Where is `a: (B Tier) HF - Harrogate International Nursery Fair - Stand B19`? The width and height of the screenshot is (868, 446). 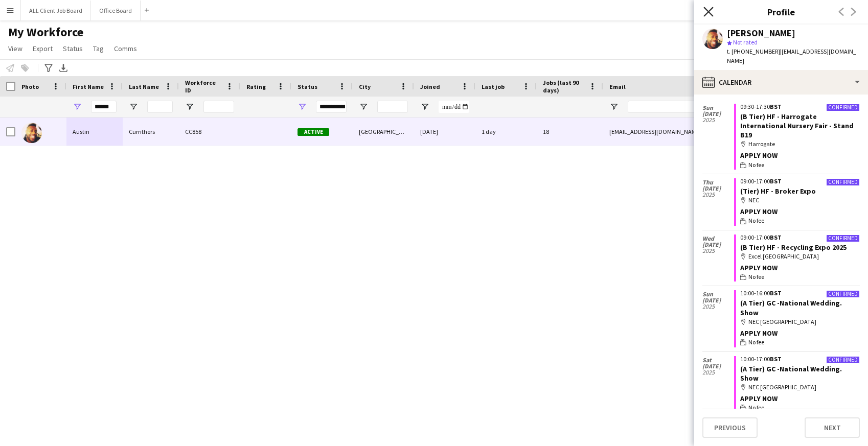 a: (B Tier) HF - Harrogate International Nursery Fair - Stand B19 is located at coordinates (797, 126).